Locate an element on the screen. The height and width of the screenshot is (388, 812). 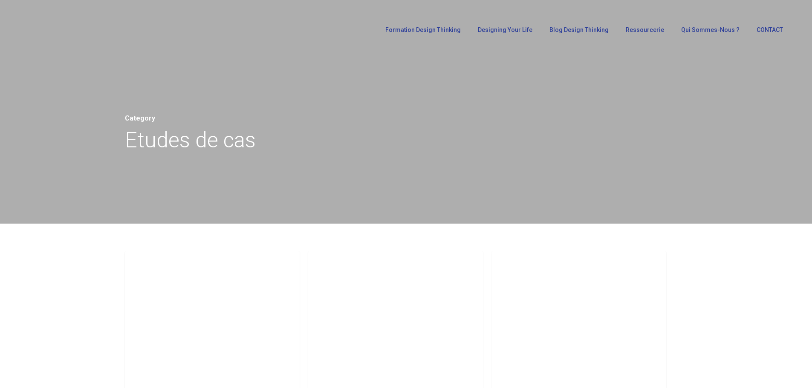
a: Ressourcerie is located at coordinates (645, 30).